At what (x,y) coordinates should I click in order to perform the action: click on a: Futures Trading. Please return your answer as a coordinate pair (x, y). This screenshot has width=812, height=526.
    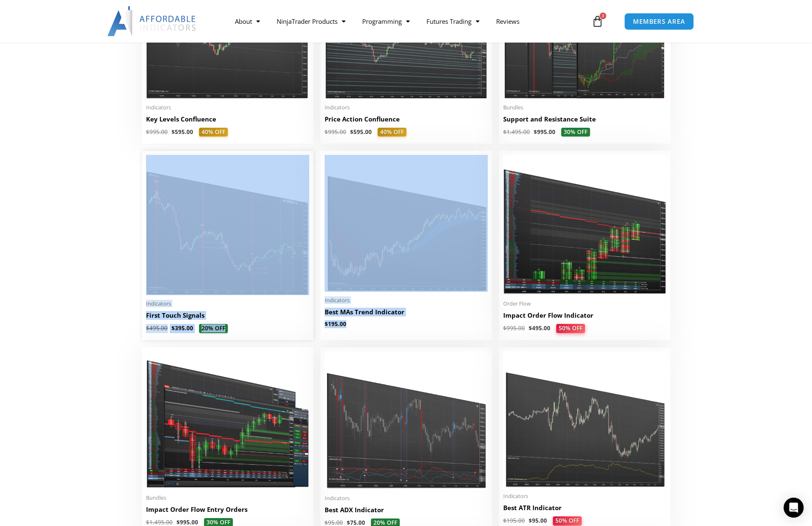
    Looking at the image, I should click on (452, 22).